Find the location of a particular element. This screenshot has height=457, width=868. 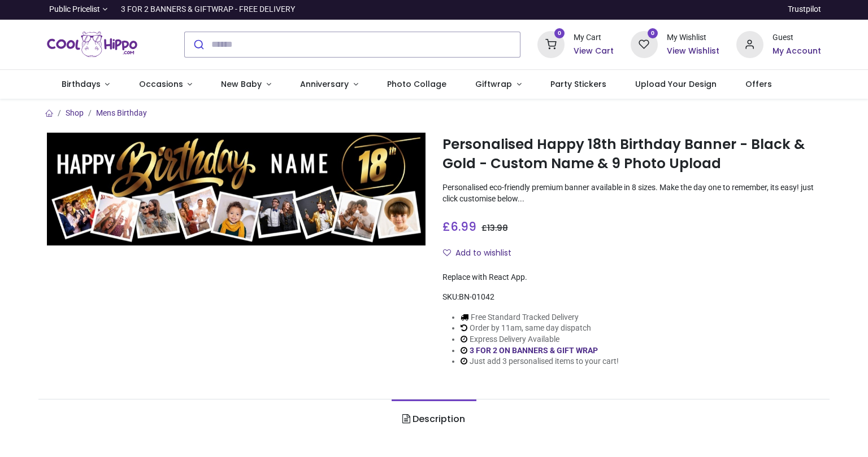

span: Party Stickers is located at coordinates (578, 84).